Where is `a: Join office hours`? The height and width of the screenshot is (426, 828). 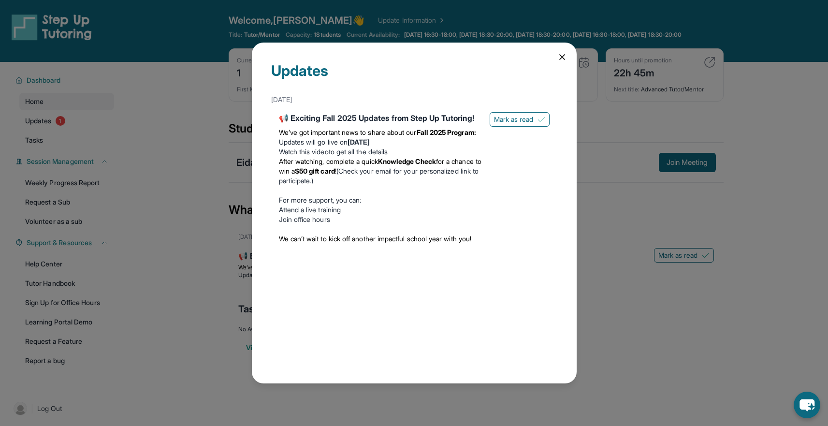
a: Join office hours is located at coordinates (305, 219).